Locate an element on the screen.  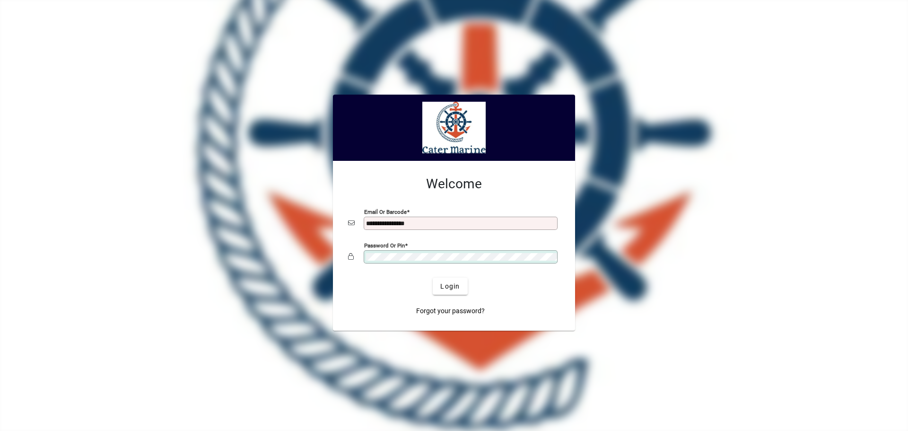
mat-label: Email or Barcode is located at coordinates (385, 212).